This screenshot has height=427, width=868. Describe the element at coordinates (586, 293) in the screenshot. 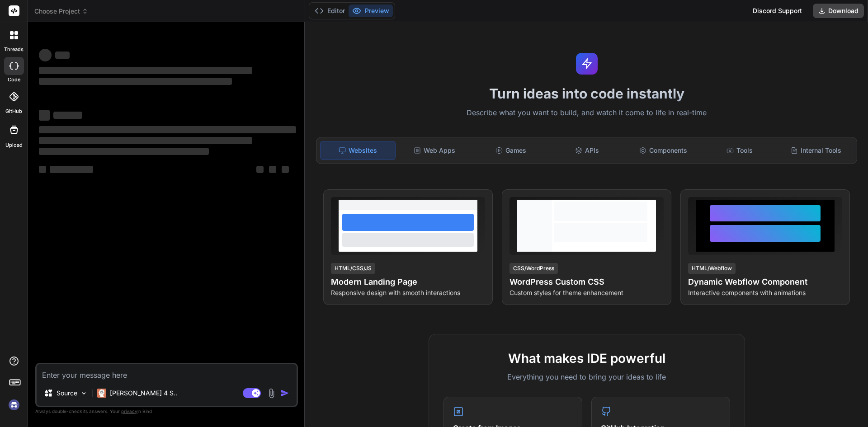

I see `p: Custom styles for theme enhancement` at that location.